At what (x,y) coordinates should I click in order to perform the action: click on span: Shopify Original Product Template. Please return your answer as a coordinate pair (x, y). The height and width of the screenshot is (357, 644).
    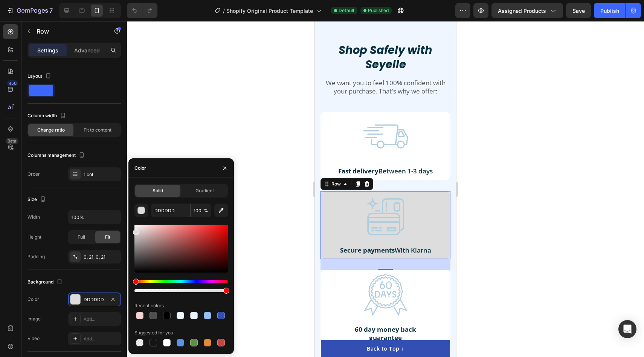
    Looking at the image, I should click on (270, 11).